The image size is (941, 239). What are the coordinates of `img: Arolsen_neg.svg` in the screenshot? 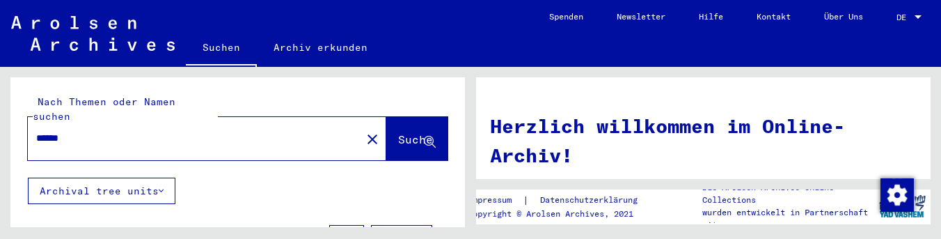 It's located at (93, 33).